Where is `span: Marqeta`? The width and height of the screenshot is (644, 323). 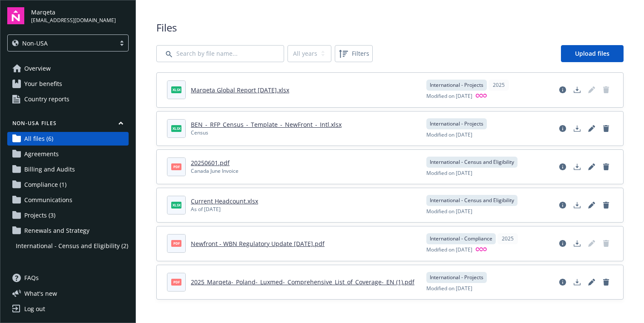 span: Marqeta is located at coordinates (73, 12).